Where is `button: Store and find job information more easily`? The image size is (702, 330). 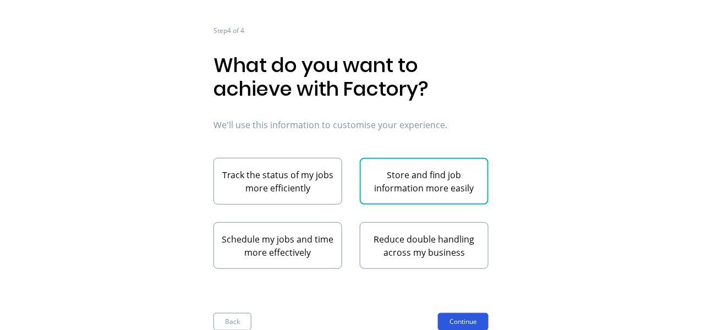 button: Store and find job information more easily is located at coordinates (424, 181).